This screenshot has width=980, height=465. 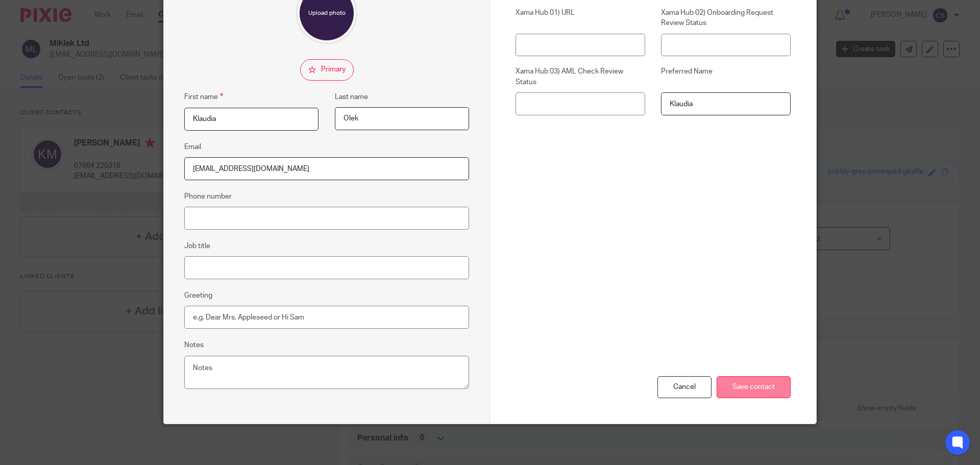 I want to click on label: Phone number, so click(x=208, y=197).